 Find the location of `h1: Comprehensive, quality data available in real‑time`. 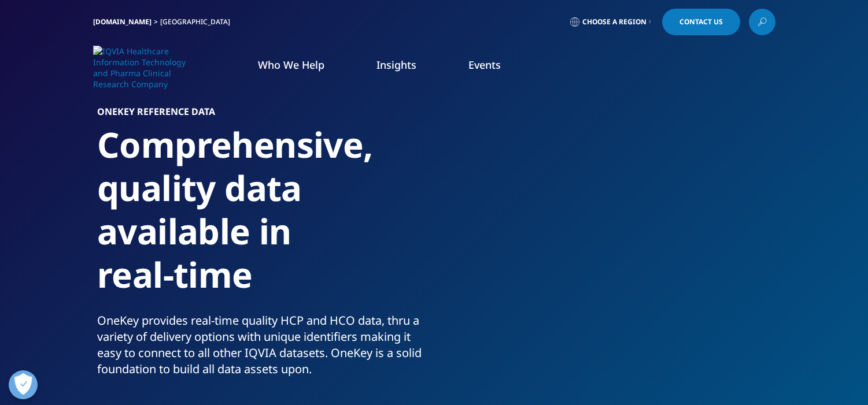

h1: Comprehensive, quality data available in real‑time is located at coordinates (263, 218).